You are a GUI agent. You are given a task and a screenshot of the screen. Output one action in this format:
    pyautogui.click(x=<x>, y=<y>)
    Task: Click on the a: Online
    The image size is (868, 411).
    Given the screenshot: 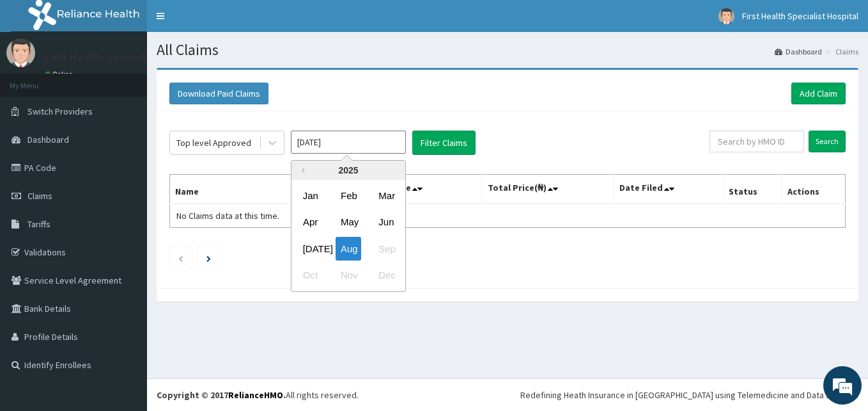 What is the action you would take?
    pyautogui.click(x=60, y=74)
    